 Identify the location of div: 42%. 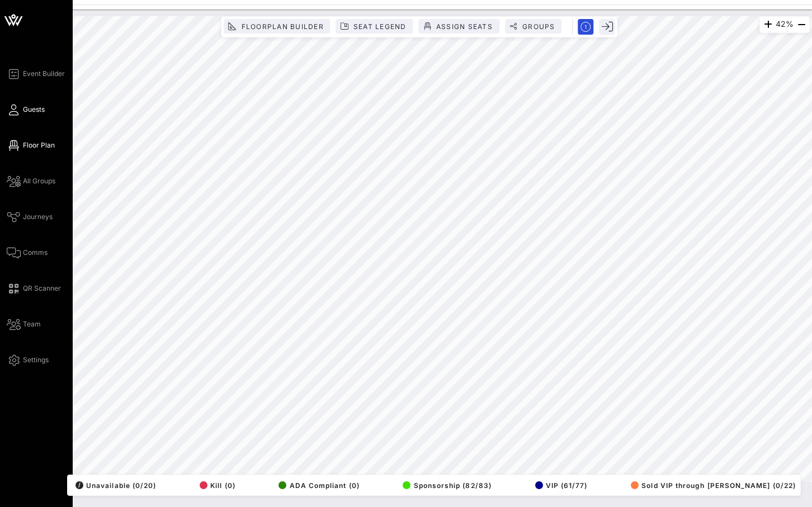
(784, 25).